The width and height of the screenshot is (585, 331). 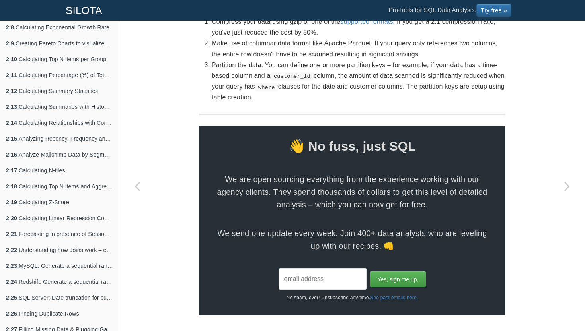 I want to click on a: supported formats, so click(x=366, y=21).